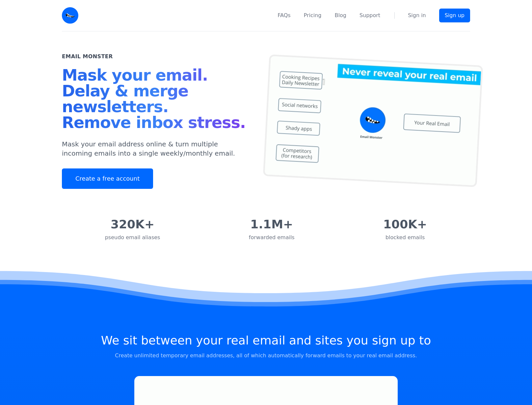 The width and height of the screenshot is (532, 405). I want to click on a: Sign up, so click(455, 15).